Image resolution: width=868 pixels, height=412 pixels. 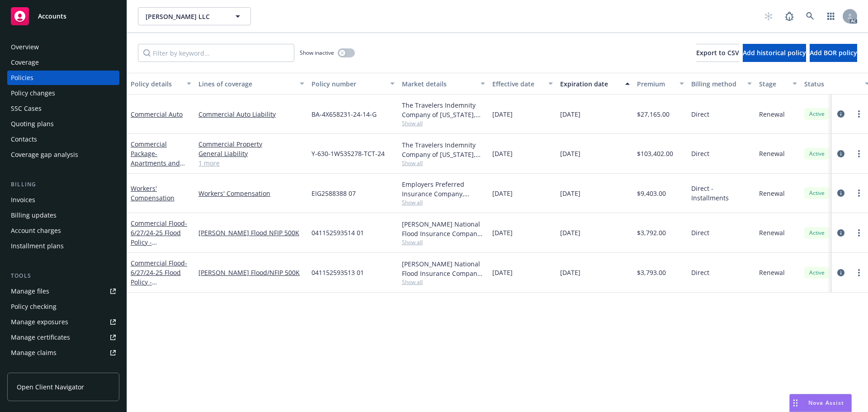 I want to click on div: Policy details, so click(x=156, y=84).